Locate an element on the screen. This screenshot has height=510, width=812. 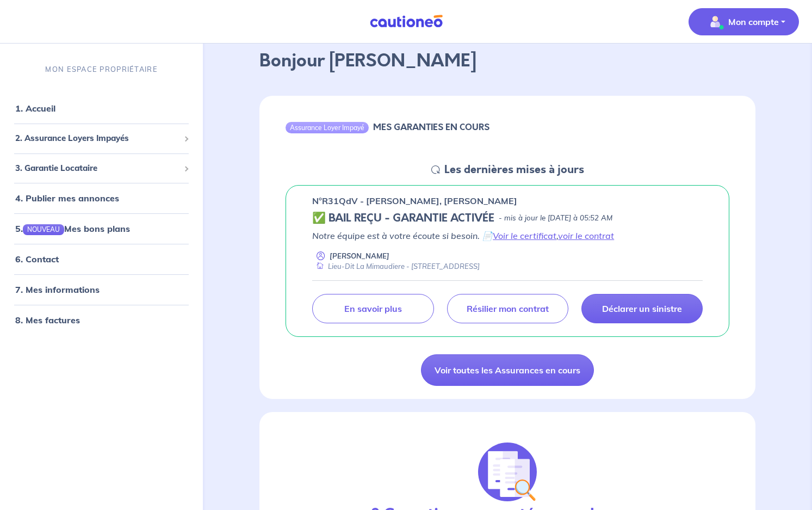
p: MON ESPACE PROPRIÉTAIRE is located at coordinates (101, 69).